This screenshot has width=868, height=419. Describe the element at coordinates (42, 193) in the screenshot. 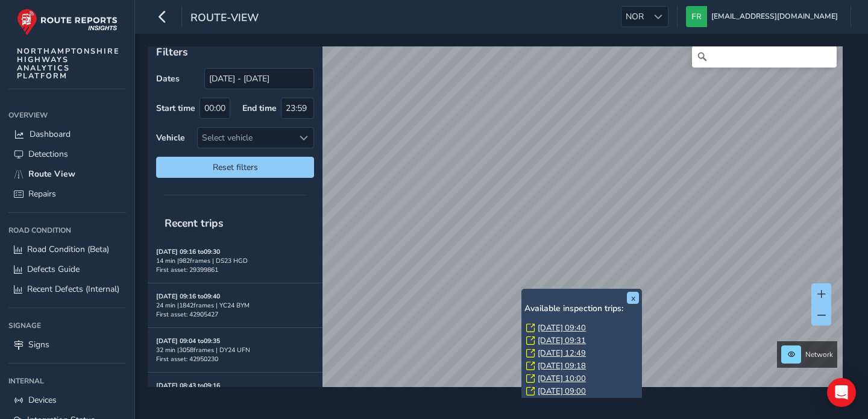

I see `span: Repairs` at that location.